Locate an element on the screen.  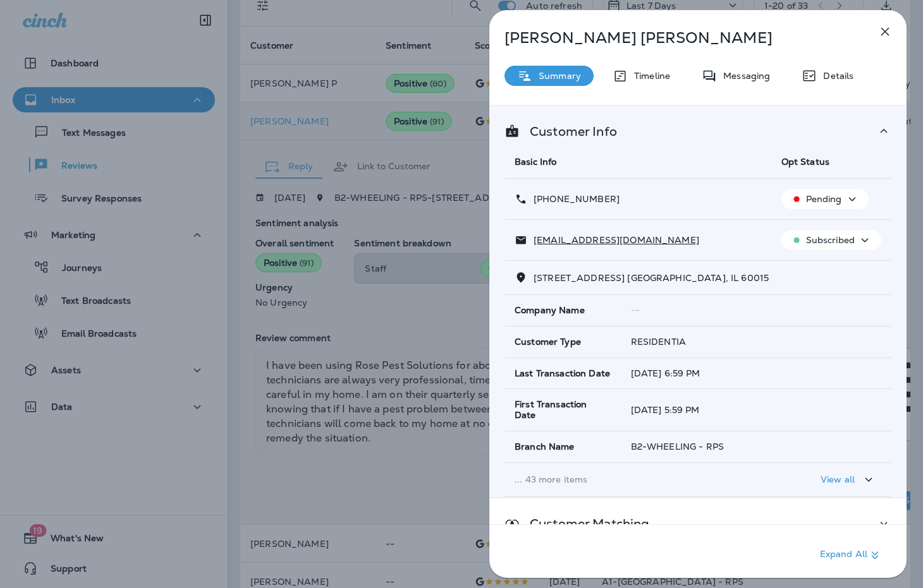
span: B2-WHEELING - RPS is located at coordinates (677, 447).